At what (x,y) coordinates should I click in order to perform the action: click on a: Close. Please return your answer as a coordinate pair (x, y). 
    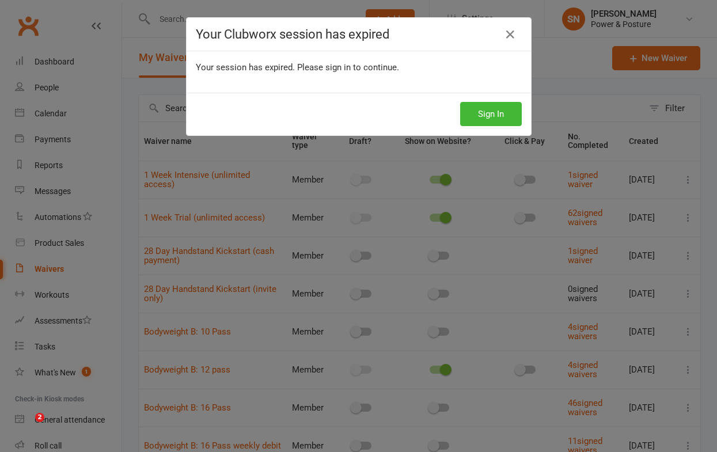
    Looking at the image, I should click on (511, 35).